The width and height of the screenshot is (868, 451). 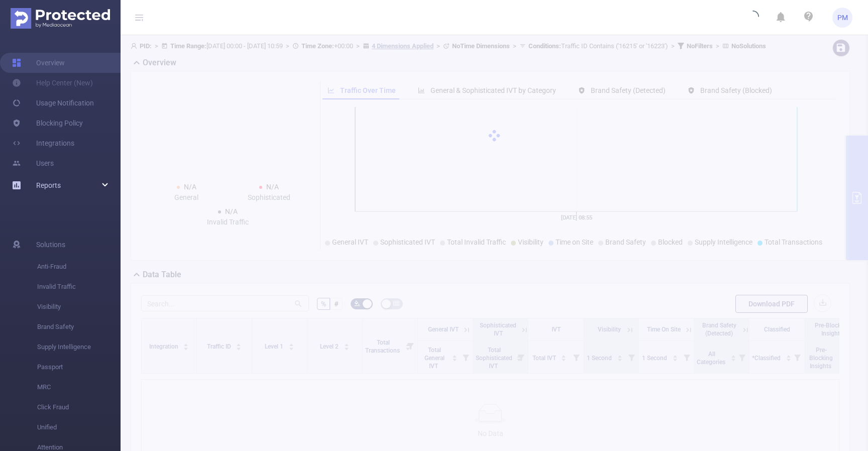 I want to click on a: Overview, so click(x=38, y=63).